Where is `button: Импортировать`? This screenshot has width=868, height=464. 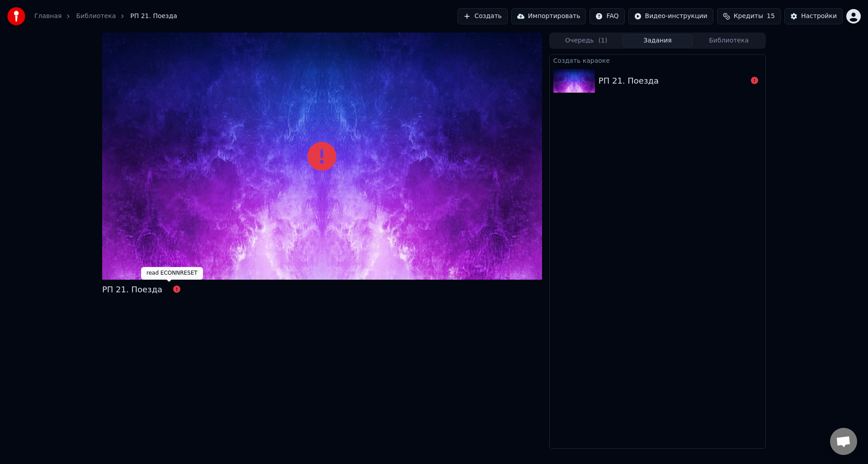 button: Импортировать is located at coordinates (549, 16).